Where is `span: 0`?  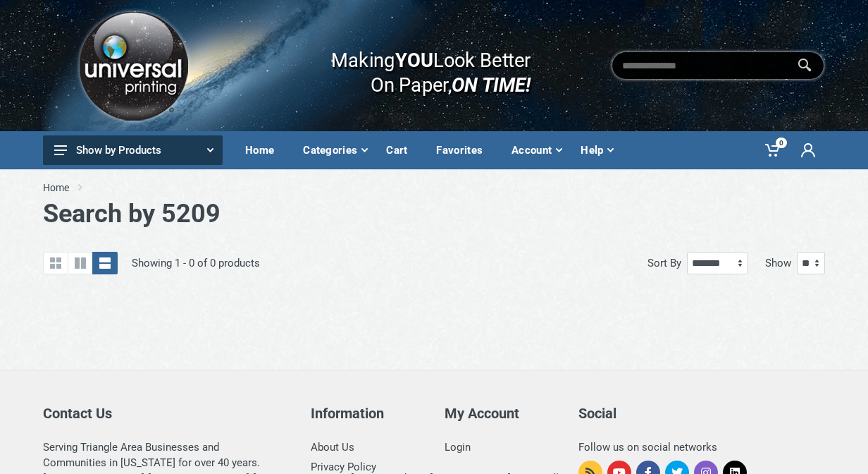
span: 0 is located at coordinates (781, 143).